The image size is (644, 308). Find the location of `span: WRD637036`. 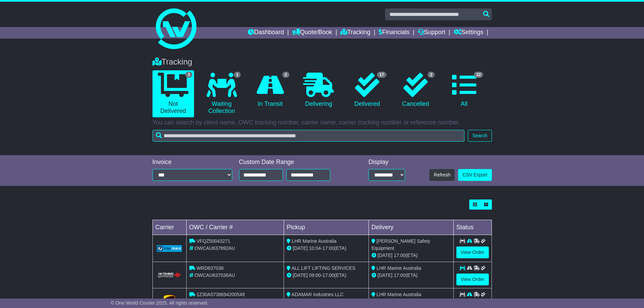

span: WRD637036 is located at coordinates (210, 268).